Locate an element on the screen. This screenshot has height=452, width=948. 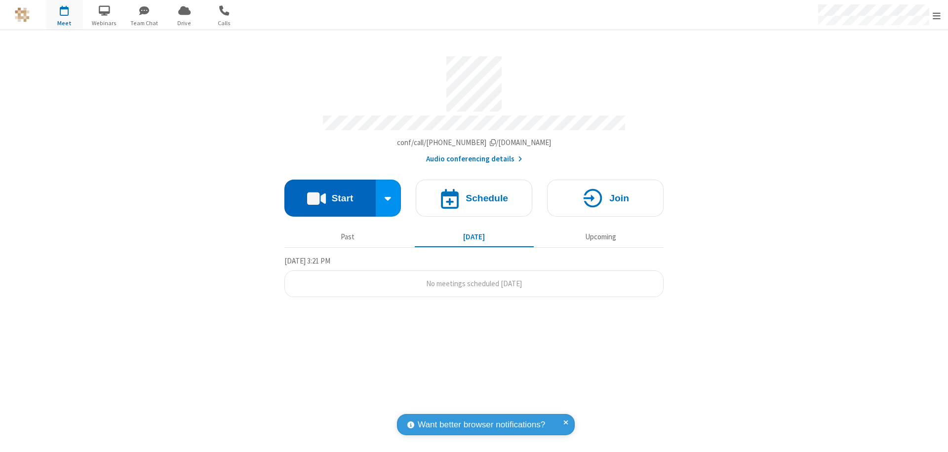
h4: Start is located at coordinates (342, 198).